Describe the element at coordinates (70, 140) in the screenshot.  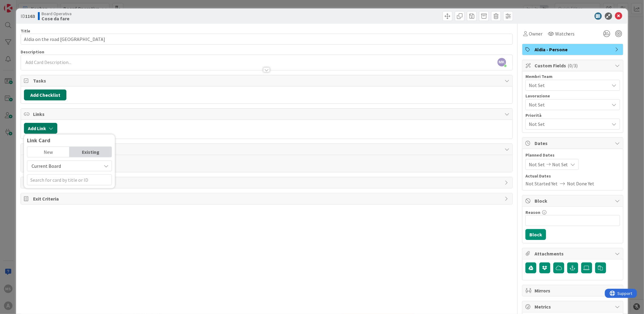
I see `div: Link Card` at that location.